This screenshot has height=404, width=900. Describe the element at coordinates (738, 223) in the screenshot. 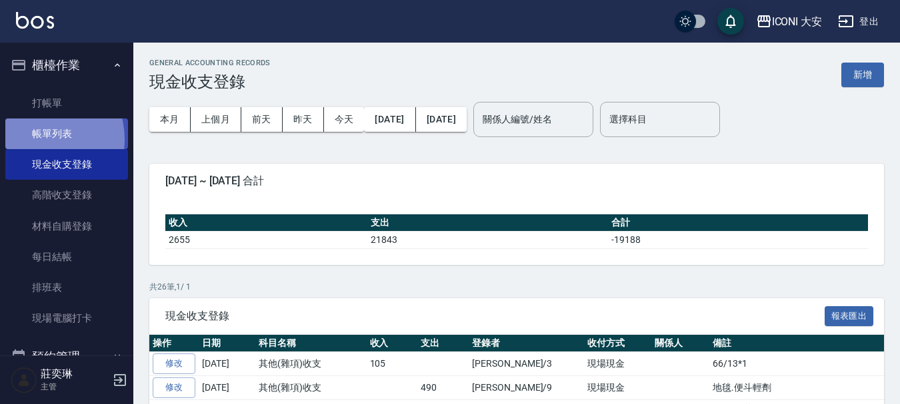

I see `th: 合計` at that location.